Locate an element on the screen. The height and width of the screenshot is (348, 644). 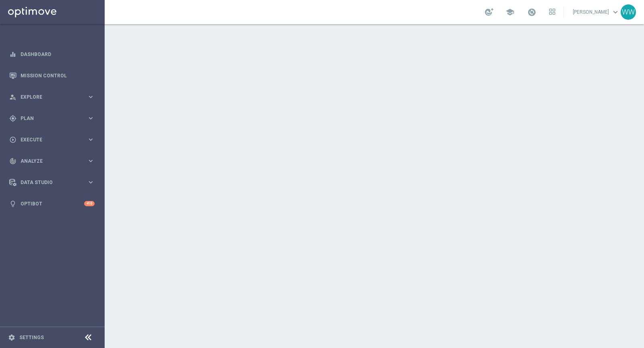
i: play_circle_outline is located at coordinates (13, 140).